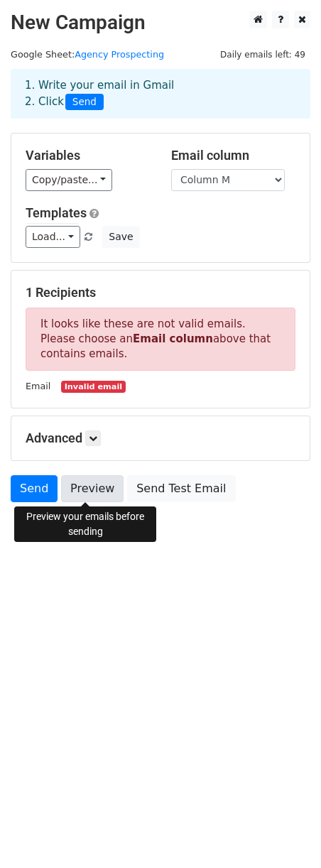 The image size is (321, 868). Describe the element at coordinates (34, 489) in the screenshot. I see `a: Send` at that location.